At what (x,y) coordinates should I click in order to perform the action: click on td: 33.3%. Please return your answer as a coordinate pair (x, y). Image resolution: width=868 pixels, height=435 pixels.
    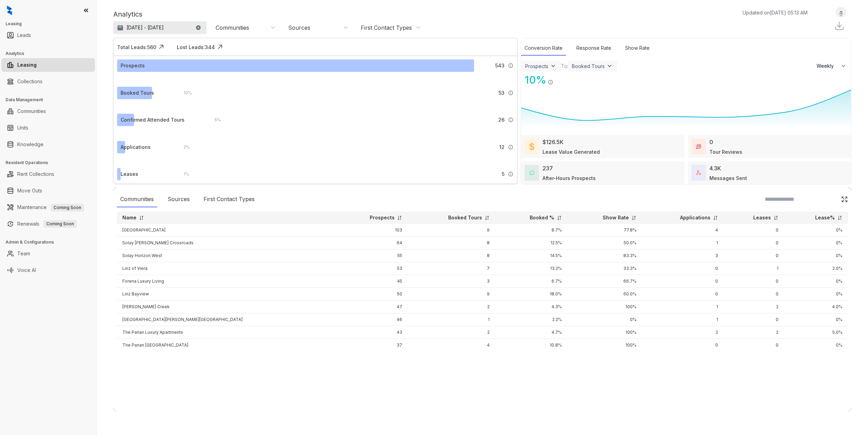
    Looking at the image, I should click on (605, 268).